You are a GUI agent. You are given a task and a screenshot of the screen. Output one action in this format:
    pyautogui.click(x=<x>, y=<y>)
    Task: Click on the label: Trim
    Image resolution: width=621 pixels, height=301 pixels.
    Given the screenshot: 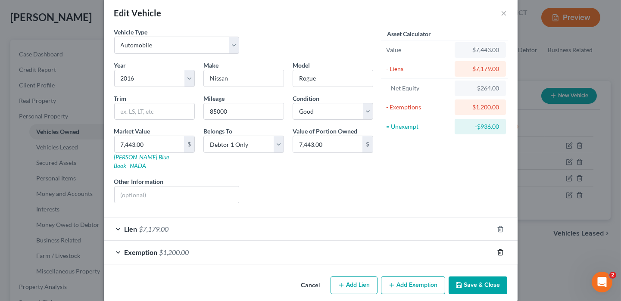 What is the action you would take?
    pyautogui.click(x=120, y=98)
    